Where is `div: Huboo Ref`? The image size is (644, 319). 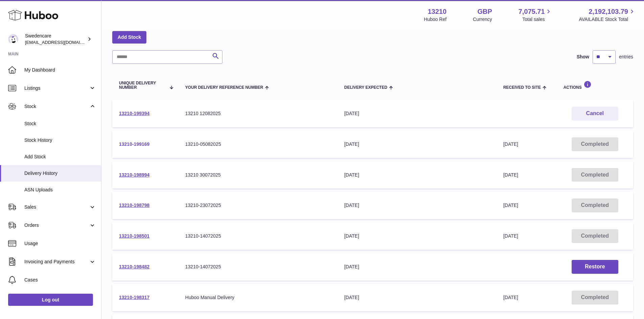 div: Huboo Ref is located at coordinates (435, 19).